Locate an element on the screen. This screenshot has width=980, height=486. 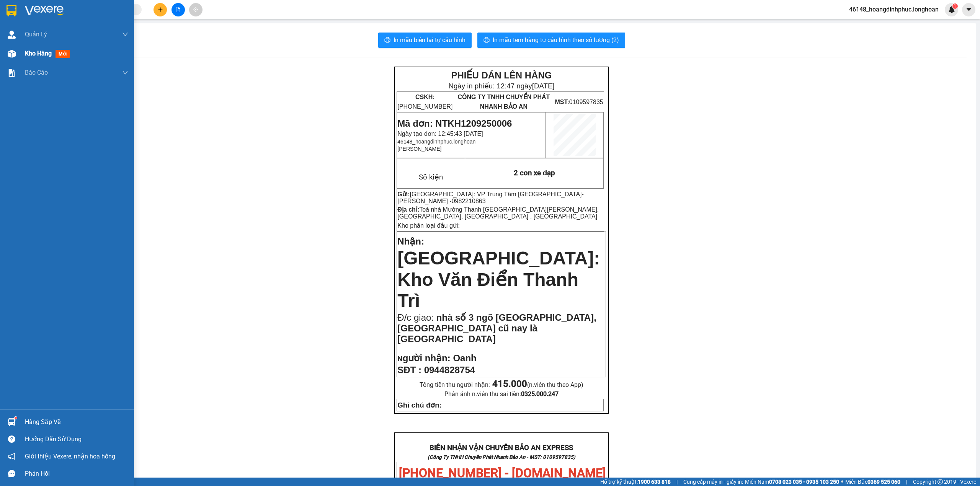
button: aim is located at coordinates (196, 10).